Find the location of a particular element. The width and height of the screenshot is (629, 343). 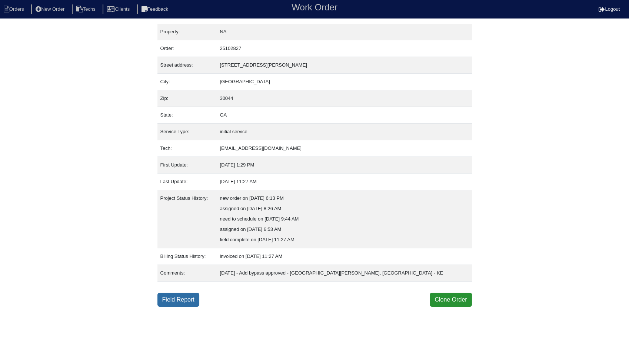

td: Property: is located at coordinates (187, 32).